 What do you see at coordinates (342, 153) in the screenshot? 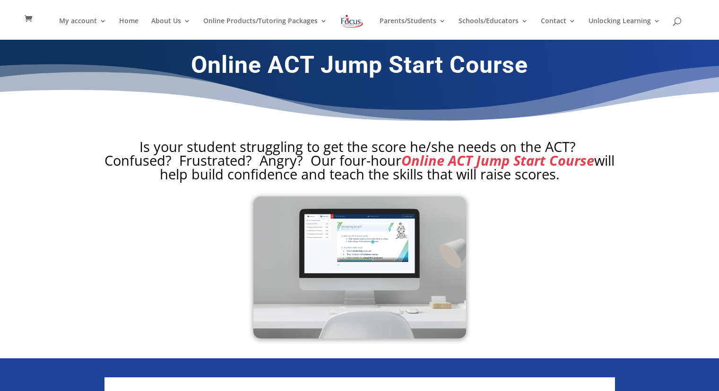
I see `span: Is your student struggling to get the score he/she needs on the ACT? Confused? Frustrated? Angry?...` at bounding box center [342, 153].